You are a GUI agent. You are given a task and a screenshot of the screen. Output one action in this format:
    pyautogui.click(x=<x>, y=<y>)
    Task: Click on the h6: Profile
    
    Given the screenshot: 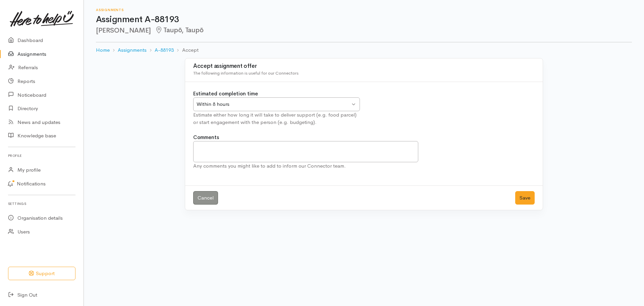 What is the action you would take?
    pyautogui.click(x=41, y=156)
    